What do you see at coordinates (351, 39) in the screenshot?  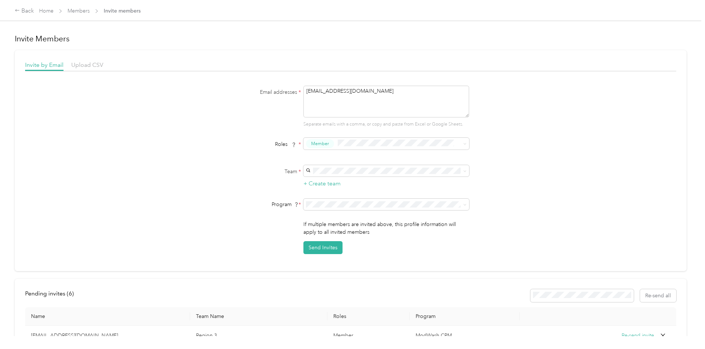 I see `h1: Invite Members` at bounding box center [351, 39].